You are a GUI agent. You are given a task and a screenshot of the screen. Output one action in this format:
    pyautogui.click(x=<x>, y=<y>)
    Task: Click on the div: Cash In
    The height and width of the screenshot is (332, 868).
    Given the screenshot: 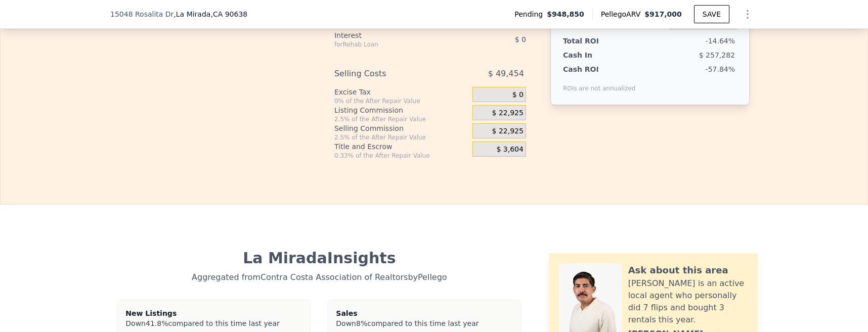 What is the action you would take?
    pyautogui.click(x=594, y=55)
    